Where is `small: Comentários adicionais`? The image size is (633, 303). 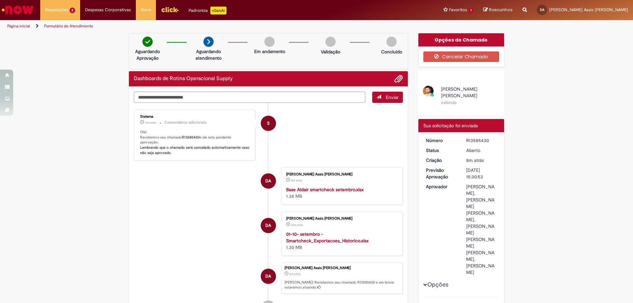
small: Comentários adicionais is located at coordinates (186, 122).